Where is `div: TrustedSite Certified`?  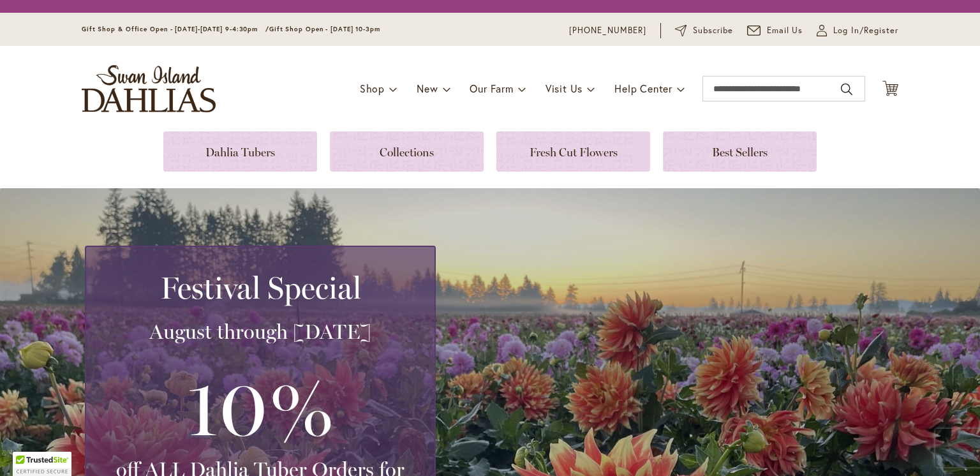
div: TrustedSite Certified is located at coordinates (42, 464).